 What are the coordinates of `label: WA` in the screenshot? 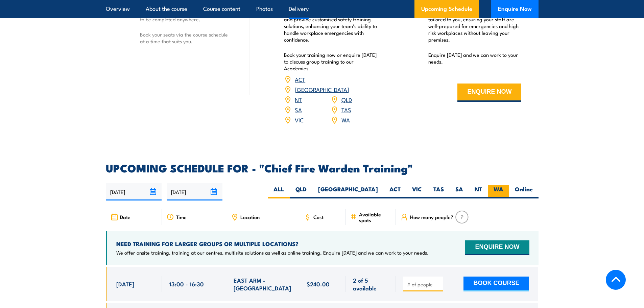 It's located at (498, 192).